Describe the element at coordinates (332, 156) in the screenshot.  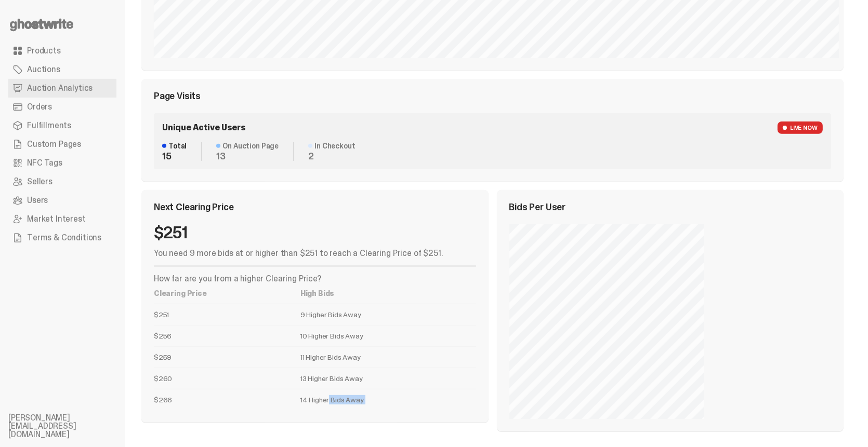
I see `dd: 2` at that location.